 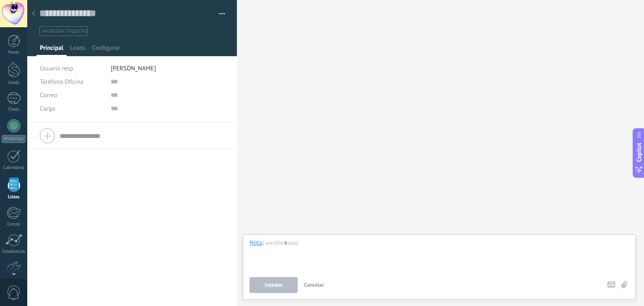 What do you see at coordinates (314, 285) in the screenshot?
I see `button: Cancelar` at bounding box center [314, 285].